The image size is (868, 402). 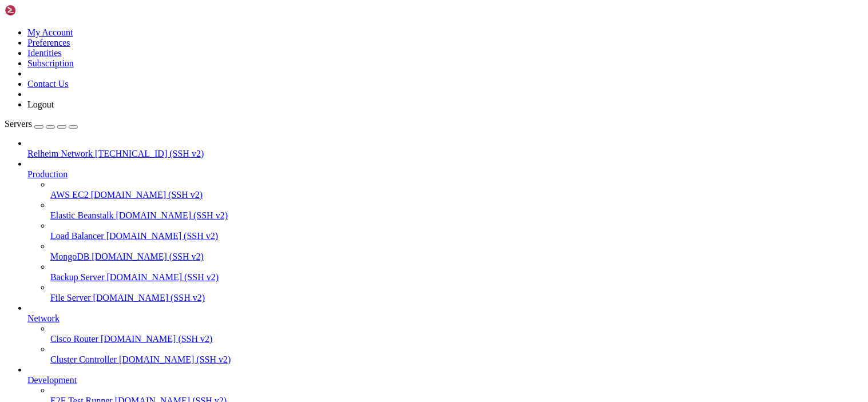 What do you see at coordinates (445, 174) in the screenshot?
I see `a: Production` at bounding box center [445, 174].